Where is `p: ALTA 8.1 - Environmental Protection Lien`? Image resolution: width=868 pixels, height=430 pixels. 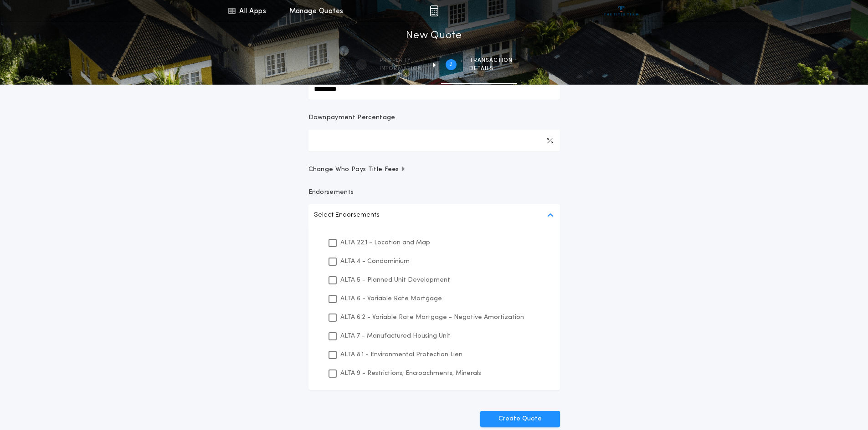
p: ALTA 8.1 - Environmental Protection Lien is located at coordinates (402, 355).